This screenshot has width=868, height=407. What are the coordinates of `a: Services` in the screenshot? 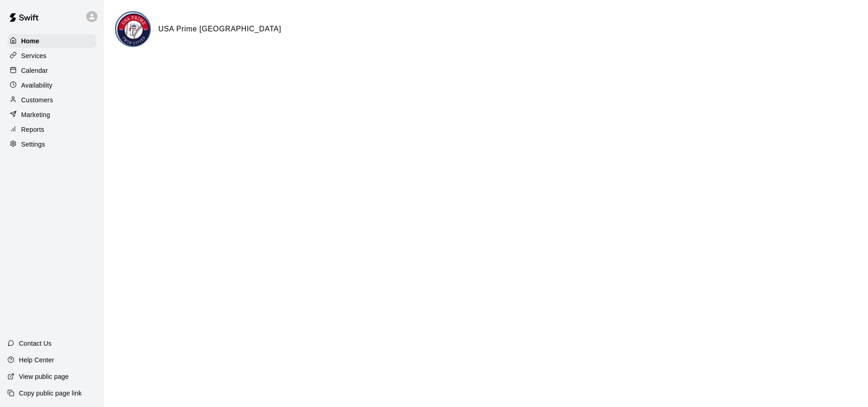 It's located at (52, 56).